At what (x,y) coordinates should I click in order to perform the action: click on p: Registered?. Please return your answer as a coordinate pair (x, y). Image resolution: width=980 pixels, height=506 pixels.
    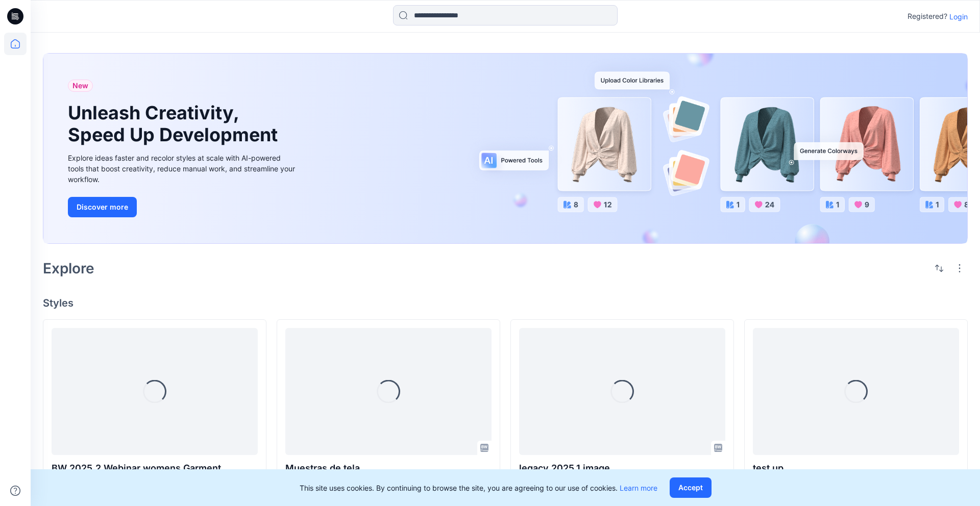
    Looking at the image, I should click on (927, 17).